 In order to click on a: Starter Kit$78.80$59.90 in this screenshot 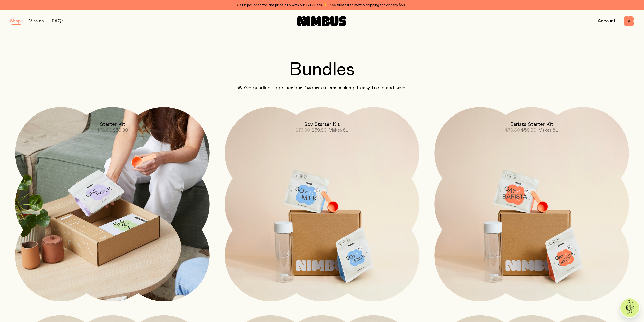, I will do `click(113, 204)`.